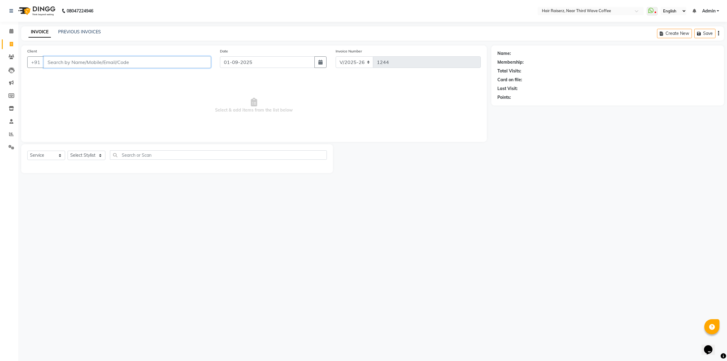  Describe the element at coordinates (36, 62) in the screenshot. I see `button: +91` at that location.